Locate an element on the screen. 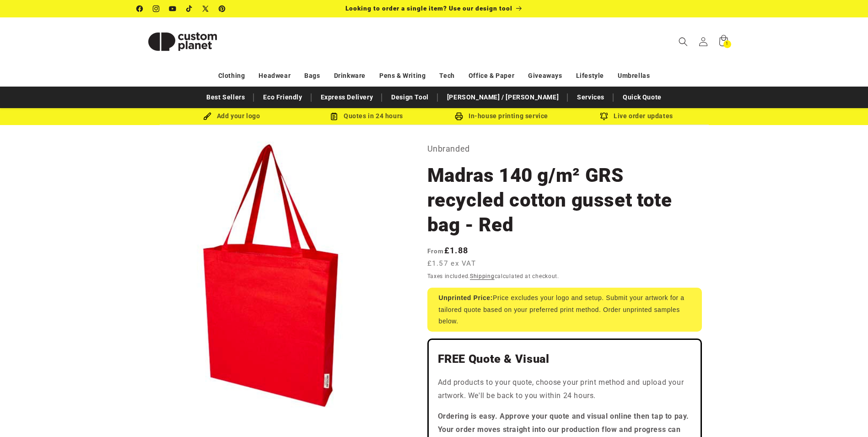 This screenshot has height=437, width=868. a: Drinkware is located at coordinates (350, 75).